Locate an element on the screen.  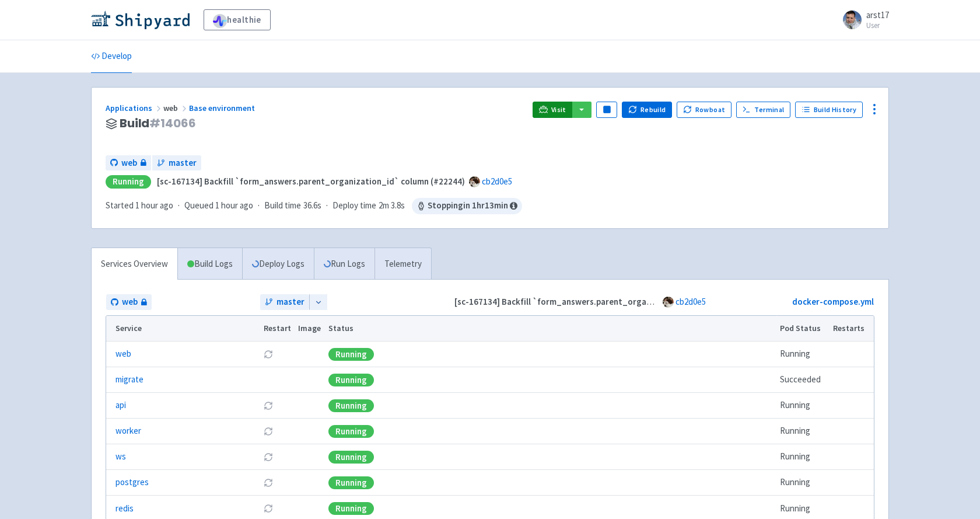
span: Build is located at coordinates (157, 123).